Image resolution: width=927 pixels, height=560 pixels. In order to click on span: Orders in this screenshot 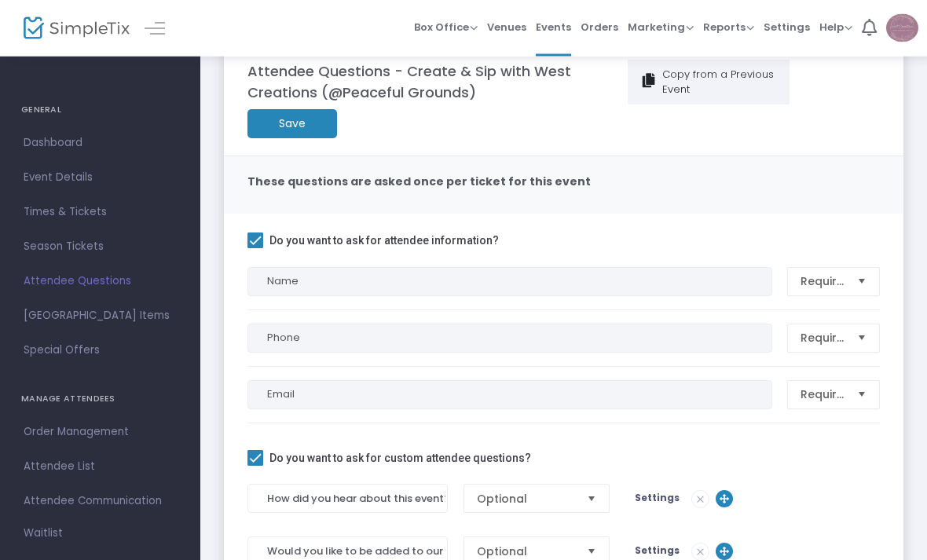, I will do `click(600, 26)`.